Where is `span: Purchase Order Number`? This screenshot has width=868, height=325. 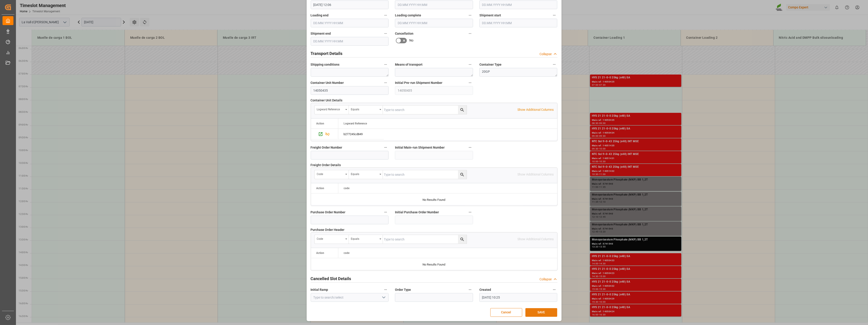 span: Purchase Order Number is located at coordinates (328, 212).